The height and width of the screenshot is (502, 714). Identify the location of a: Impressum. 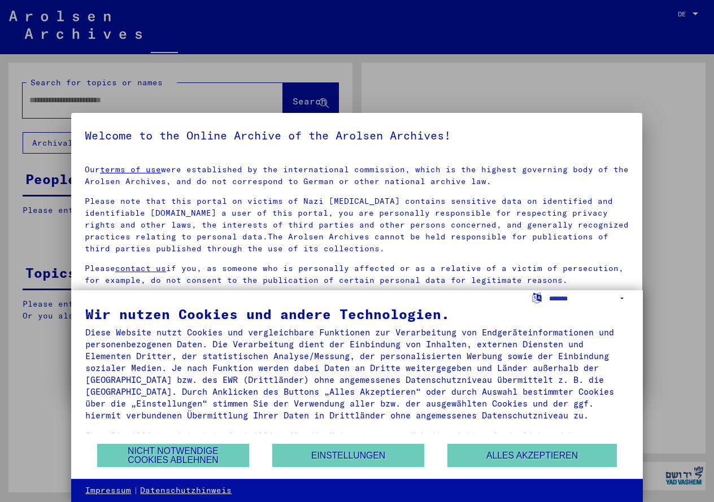
(108, 491).